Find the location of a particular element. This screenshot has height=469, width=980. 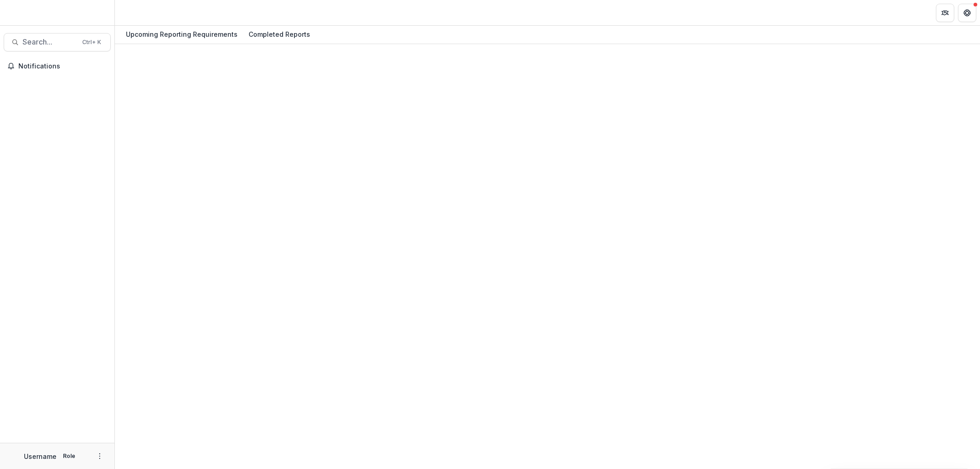

div: Upcoming Reporting Requirements is located at coordinates (182, 34).